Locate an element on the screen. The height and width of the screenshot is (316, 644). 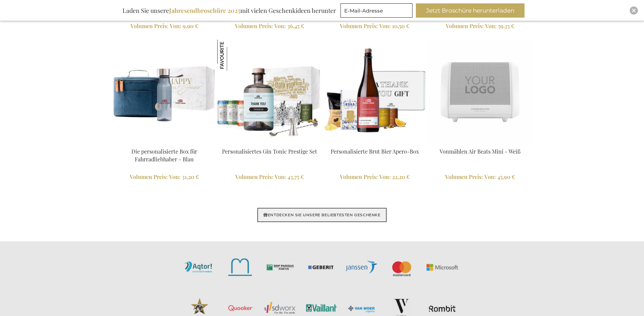
div: Laden Sie unsere mit vielen Geschenkideen herunter is located at coordinates (229, 11).